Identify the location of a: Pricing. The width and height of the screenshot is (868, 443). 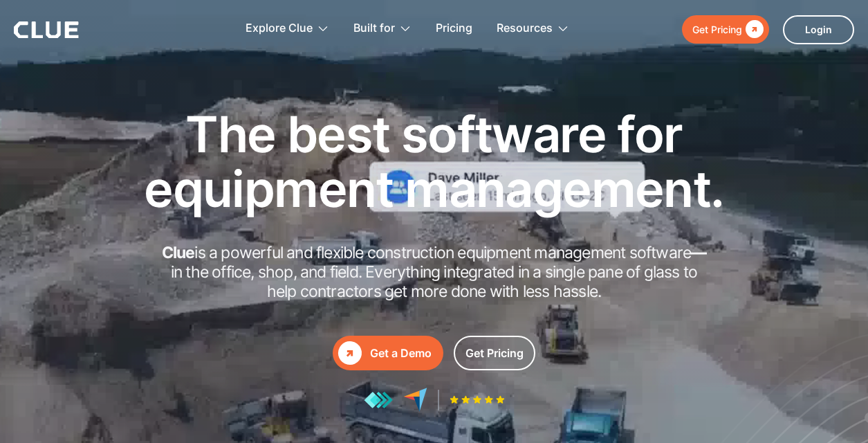
(453, 28).